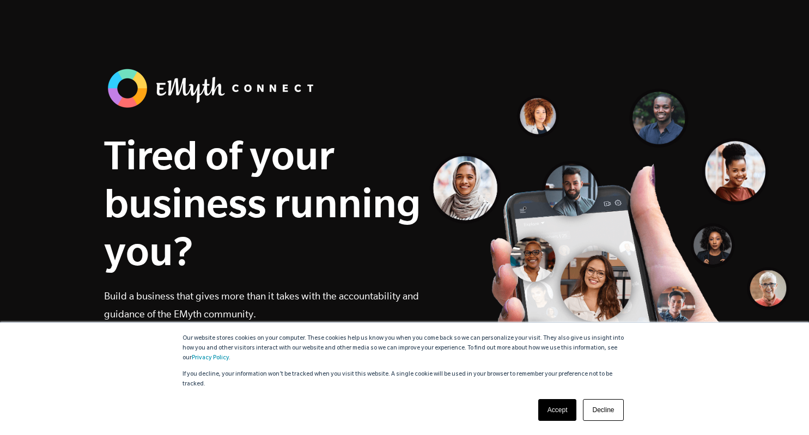 This screenshot has height=435, width=809. Describe the element at coordinates (262, 305) in the screenshot. I see `p: Build a business that gives more than it takes with the accountability and guidance of the EMyth ...` at that location.